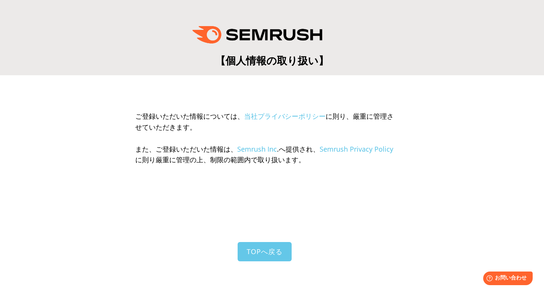 This screenshot has height=298, width=544. What do you see at coordinates (264, 251) in the screenshot?
I see `a: TOPへ戻る` at bounding box center [264, 251].